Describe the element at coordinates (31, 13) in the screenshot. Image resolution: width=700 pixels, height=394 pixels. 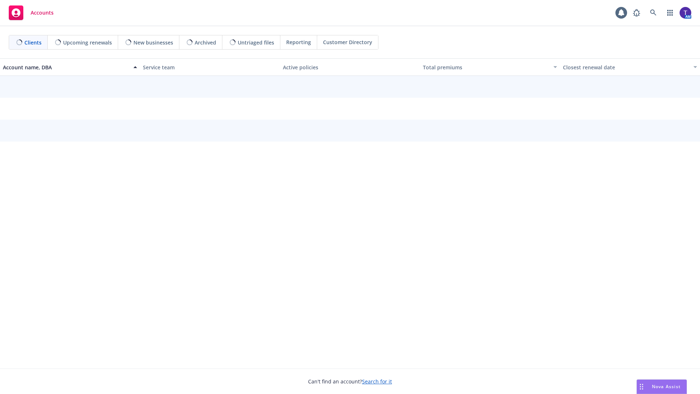
I see `a: Accounts` at that location.